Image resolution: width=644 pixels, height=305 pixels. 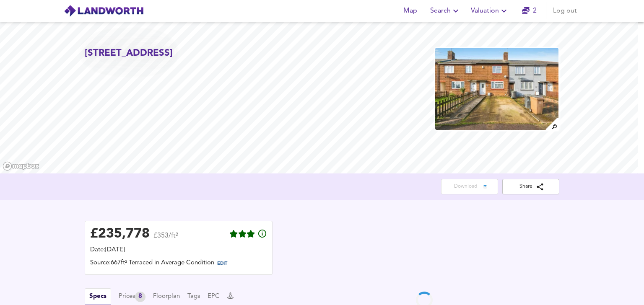 What do you see at coordinates (213, 297) in the screenshot?
I see `button: EPC` at bounding box center [213, 297].